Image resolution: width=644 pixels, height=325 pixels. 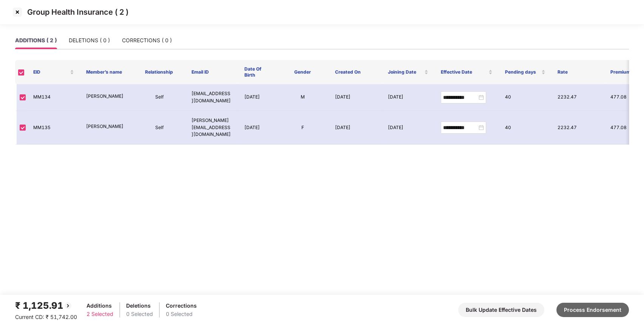 What do you see at coordinates (463, 72) in the screenshot?
I see `span: Effective Date` at bounding box center [463, 72].